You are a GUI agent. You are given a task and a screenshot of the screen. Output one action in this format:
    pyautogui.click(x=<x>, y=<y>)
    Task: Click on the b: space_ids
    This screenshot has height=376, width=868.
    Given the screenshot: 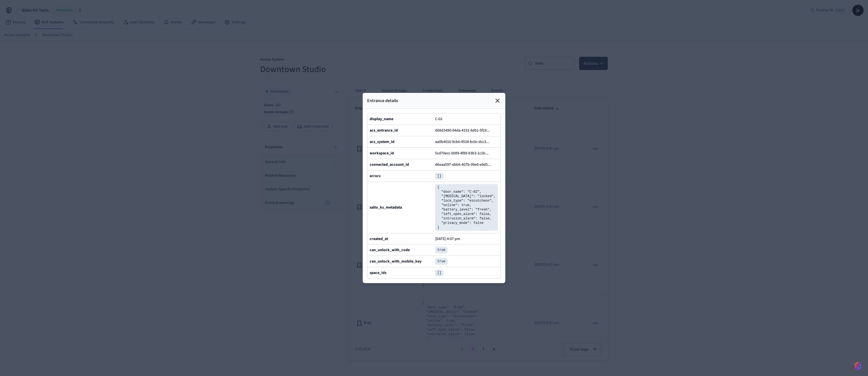 What is the action you would take?
    pyautogui.click(x=378, y=273)
    